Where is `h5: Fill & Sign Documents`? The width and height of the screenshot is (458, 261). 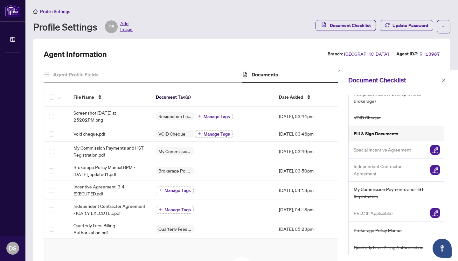
h5: Fill & Sign Documents is located at coordinates (376, 134).